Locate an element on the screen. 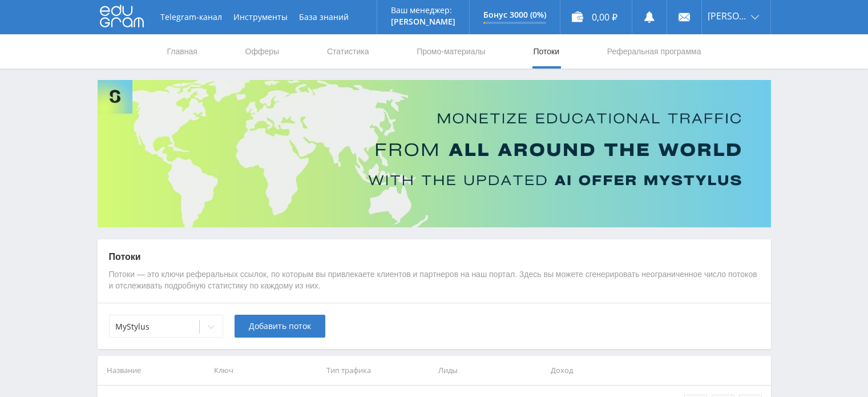 This screenshot has width=868, height=397. p: Бонус 3000 (0%) is located at coordinates (515, 15).